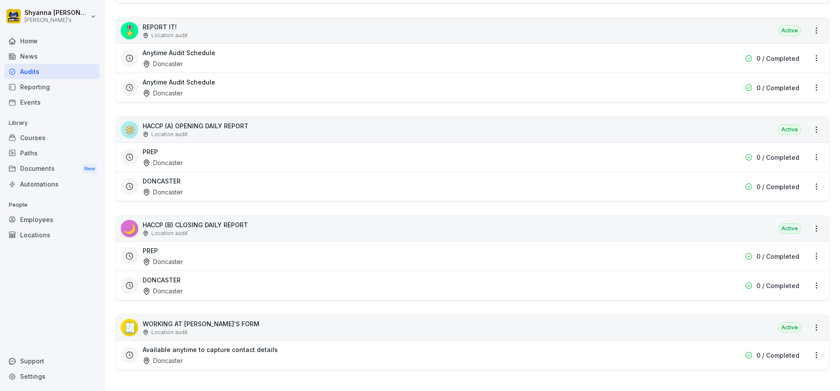 This screenshot has height=391, width=840. What do you see at coordinates (195, 224) in the screenshot?
I see `p: HACCP (B) CLOSING DAILY REPORT` at bounding box center [195, 224].